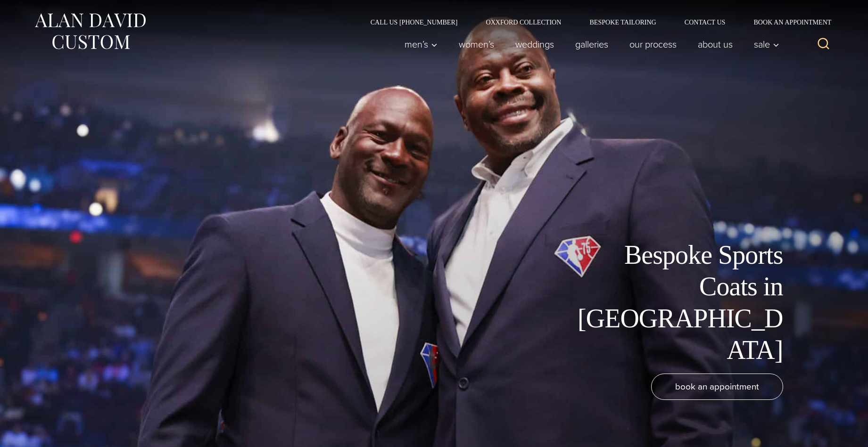  I want to click on span: Sale, so click(767, 44).